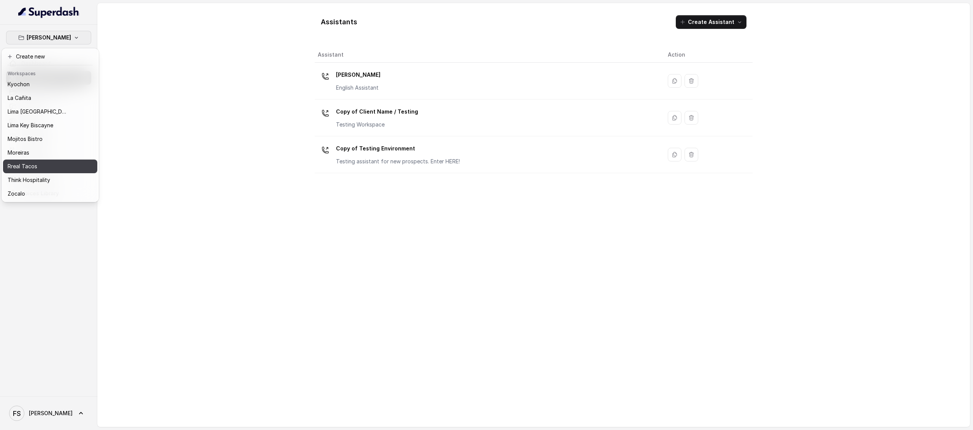  What do you see at coordinates (29, 180) in the screenshot?
I see `p: Think Hospitality` at bounding box center [29, 180].